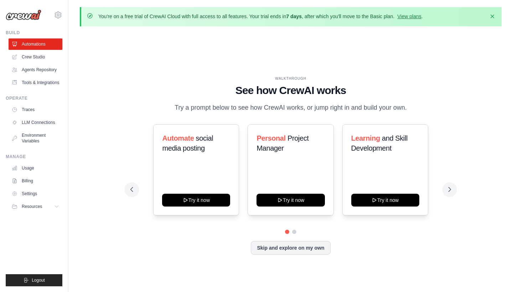 This screenshot has height=292, width=513. Describe the element at coordinates (34, 98) in the screenshot. I see `div: Operate` at that location.